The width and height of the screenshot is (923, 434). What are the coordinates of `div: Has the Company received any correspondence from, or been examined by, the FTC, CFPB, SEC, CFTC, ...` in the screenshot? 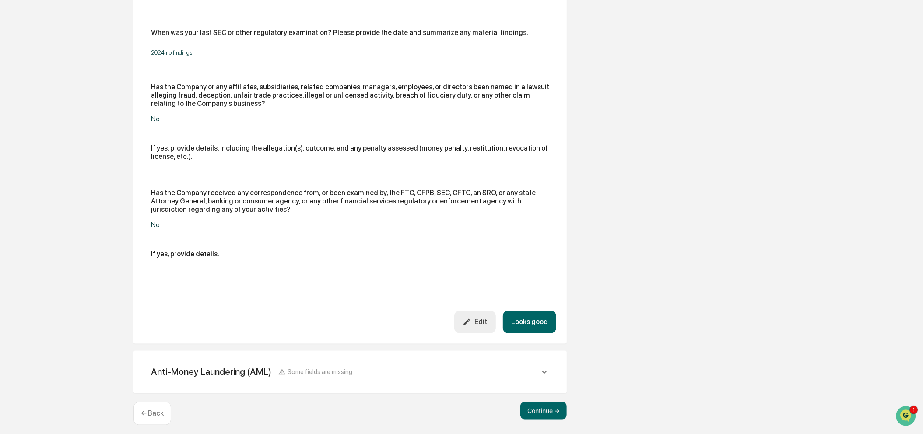 It's located at (350, 201).